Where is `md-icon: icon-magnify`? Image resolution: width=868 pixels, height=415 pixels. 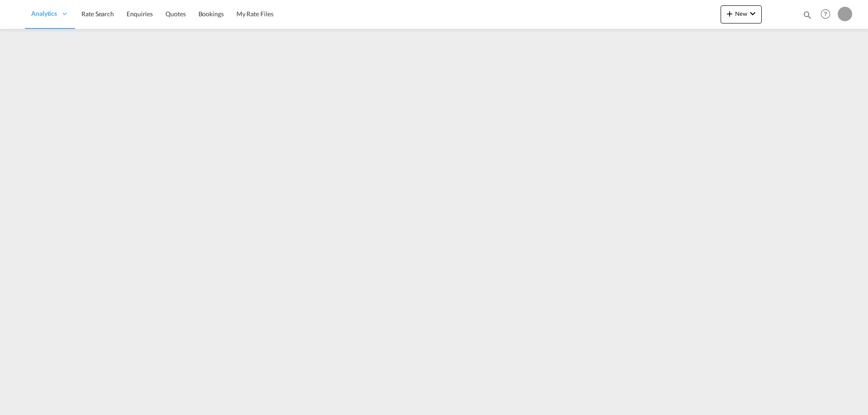 md-icon: icon-magnify is located at coordinates (807, 15).